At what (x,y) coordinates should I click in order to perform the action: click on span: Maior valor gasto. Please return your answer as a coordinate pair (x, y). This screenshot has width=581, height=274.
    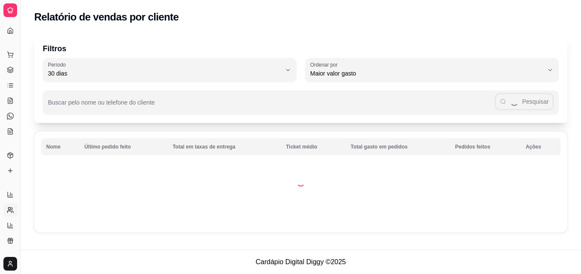
    Looking at the image, I should click on (426, 74).